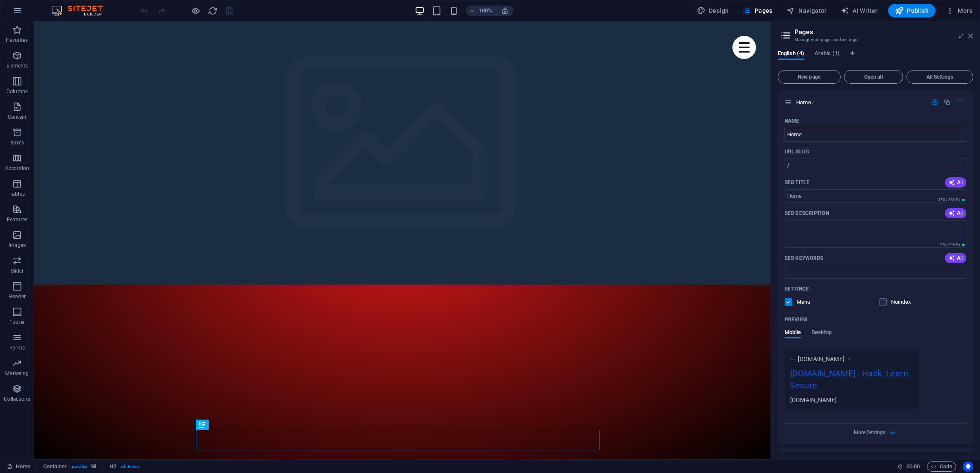 The height and width of the screenshot is (473, 980). What do you see at coordinates (17, 399) in the screenshot?
I see `p: Collections` at bounding box center [17, 399].